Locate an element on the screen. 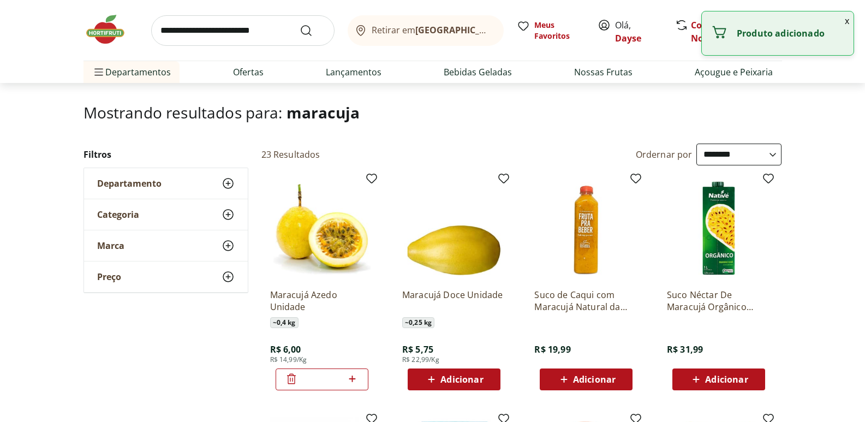 Image resolution: width=865 pixels, height=422 pixels. p: Maracujá Azedo Unidade is located at coordinates (322, 301).